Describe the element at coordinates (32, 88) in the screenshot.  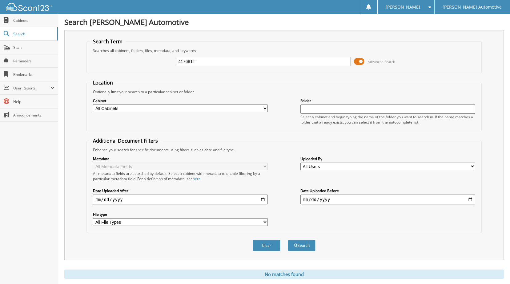
I see `span: User Reports` at that location.